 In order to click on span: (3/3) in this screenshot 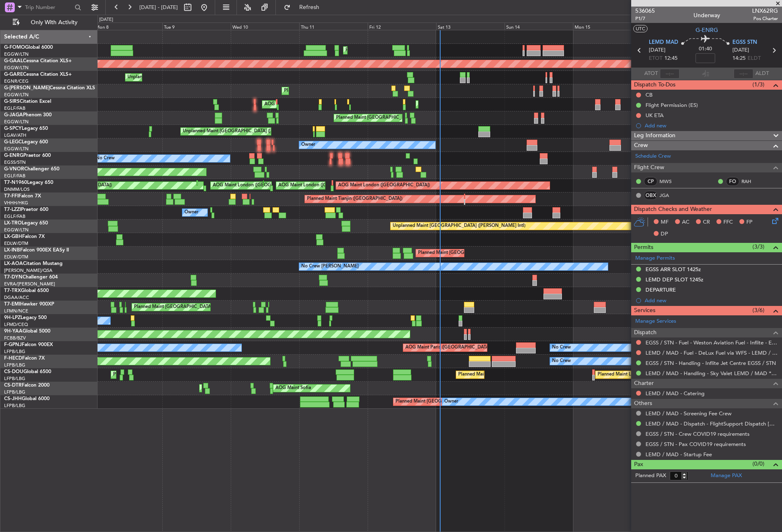, I will do `click(758, 247)`.